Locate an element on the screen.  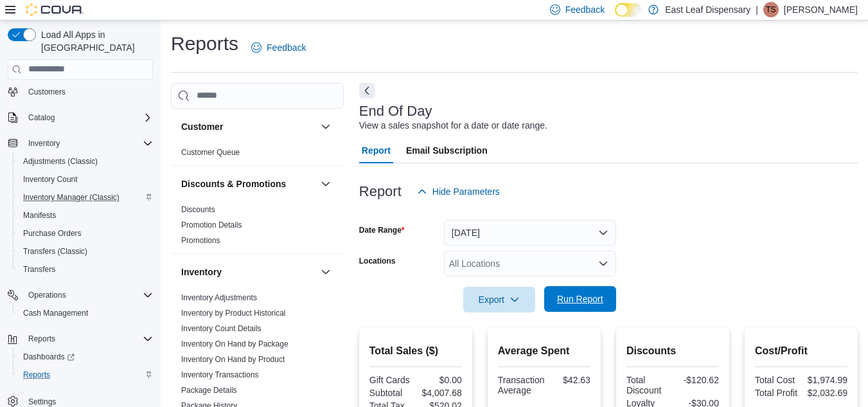
div: $0.00 is located at coordinates (440, 380).